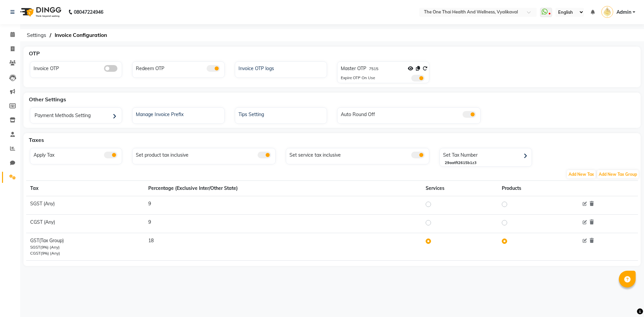 This screenshot has width=644, height=317. I want to click on div: Set Tax Number, so click(487, 155).